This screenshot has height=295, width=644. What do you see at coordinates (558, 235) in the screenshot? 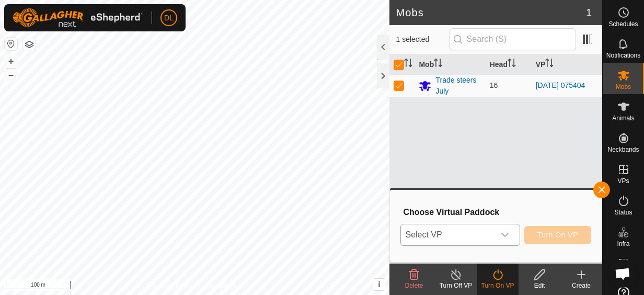
I see `span: Turn On VP` at bounding box center [558, 235].